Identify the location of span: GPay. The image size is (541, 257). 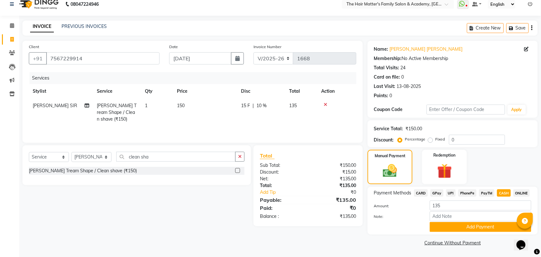
(437, 193).